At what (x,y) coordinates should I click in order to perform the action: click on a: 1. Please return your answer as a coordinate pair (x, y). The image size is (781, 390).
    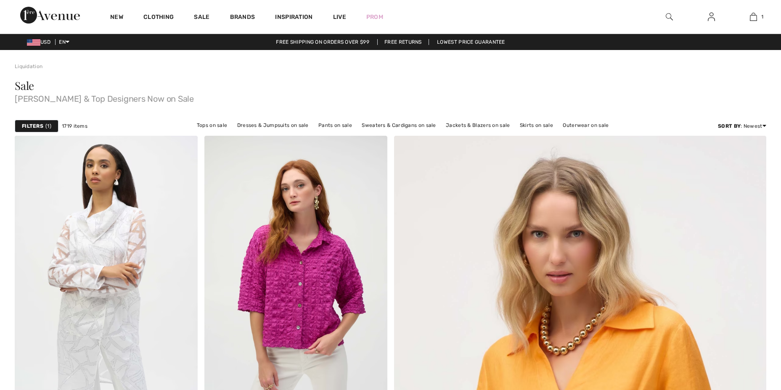
    Looking at the image, I should click on (753, 17).